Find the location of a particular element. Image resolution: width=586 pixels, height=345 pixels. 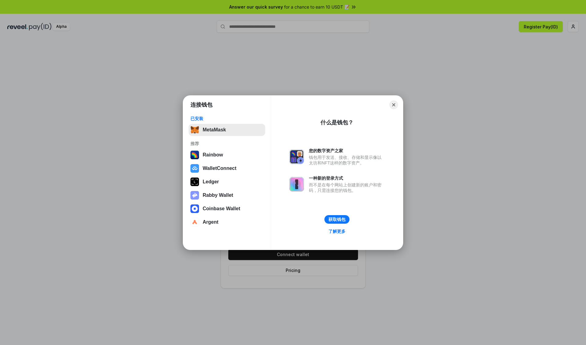

div: 什么是钱包？ is located at coordinates (337, 122).